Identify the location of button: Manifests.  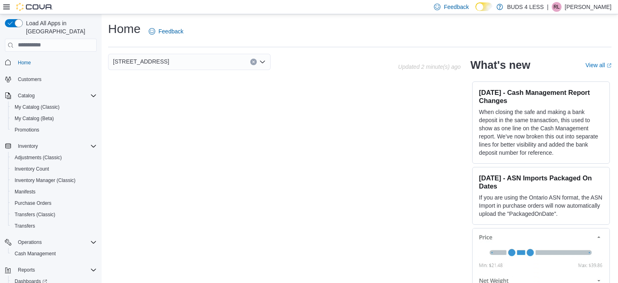
(54, 191).